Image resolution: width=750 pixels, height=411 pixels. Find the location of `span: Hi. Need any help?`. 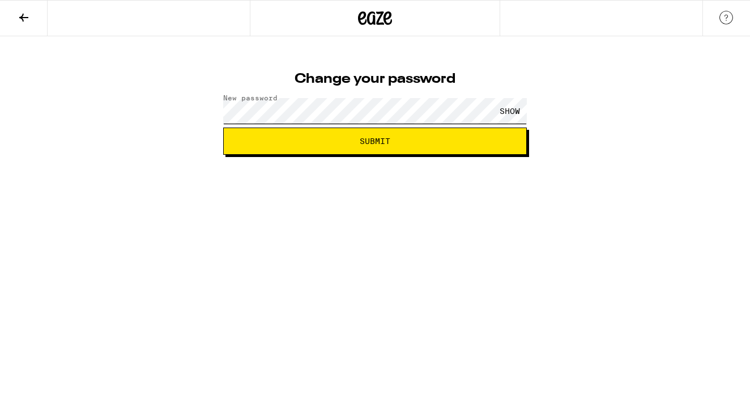

span: Hi. Need any help? is located at coordinates (44, 12).